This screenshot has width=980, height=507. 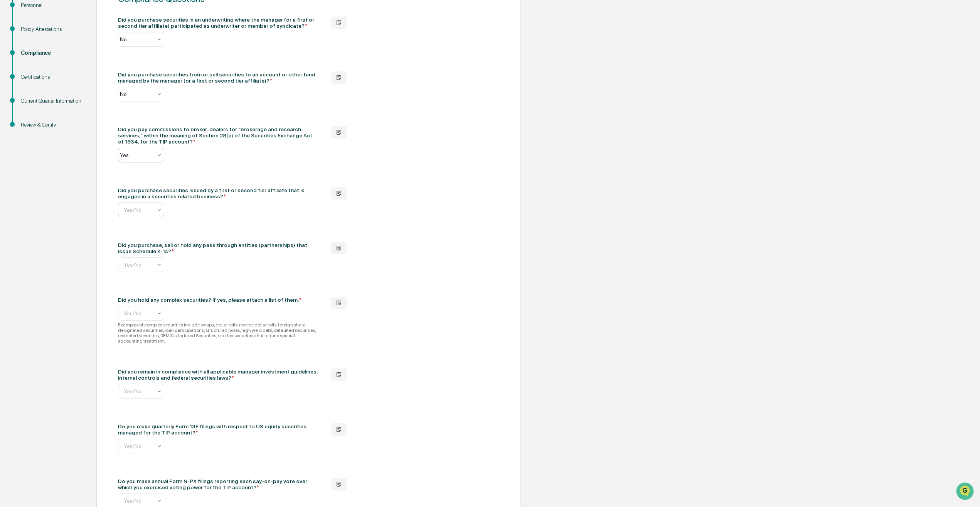 I want to click on div: Did you purchase securities from or sell securities to an account or other fund managed by the ma..., so click(x=218, y=78).